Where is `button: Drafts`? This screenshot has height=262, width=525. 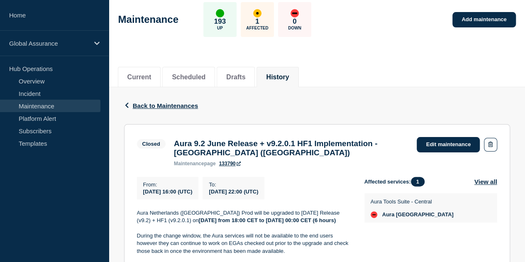 button: Drafts is located at coordinates (236, 77).